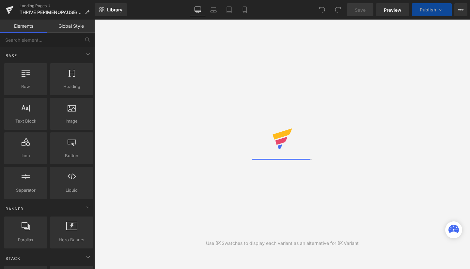  I want to click on span: Liquid, so click(71, 190).